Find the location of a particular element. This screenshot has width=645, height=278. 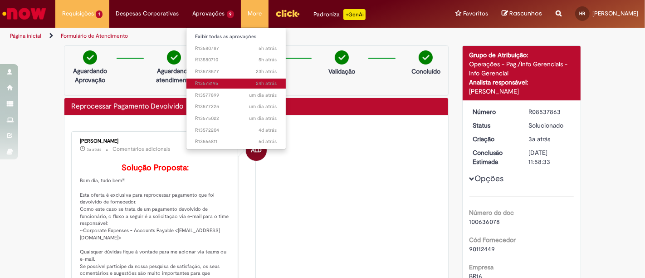

span: R13566811 is located at coordinates (236, 142).